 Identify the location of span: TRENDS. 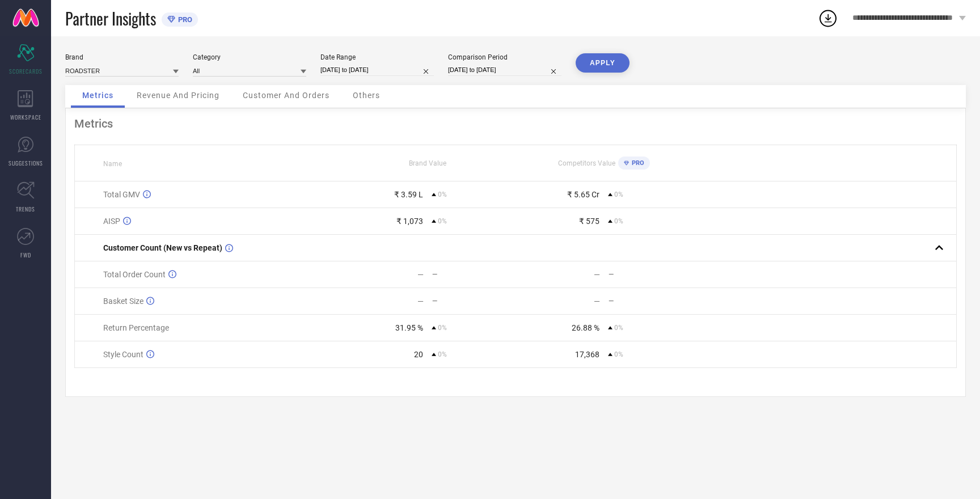
(25, 208).